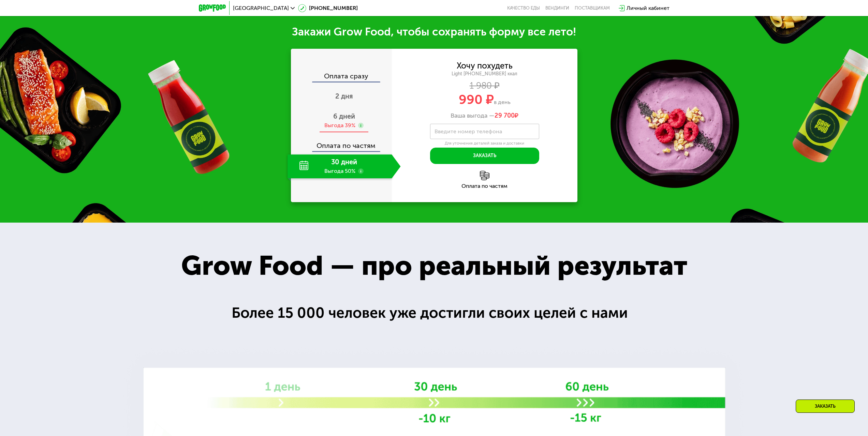 The width and height of the screenshot is (868, 436). What do you see at coordinates (468, 132) in the screenshot?
I see `label: Введите номер телефона` at bounding box center [468, 132].